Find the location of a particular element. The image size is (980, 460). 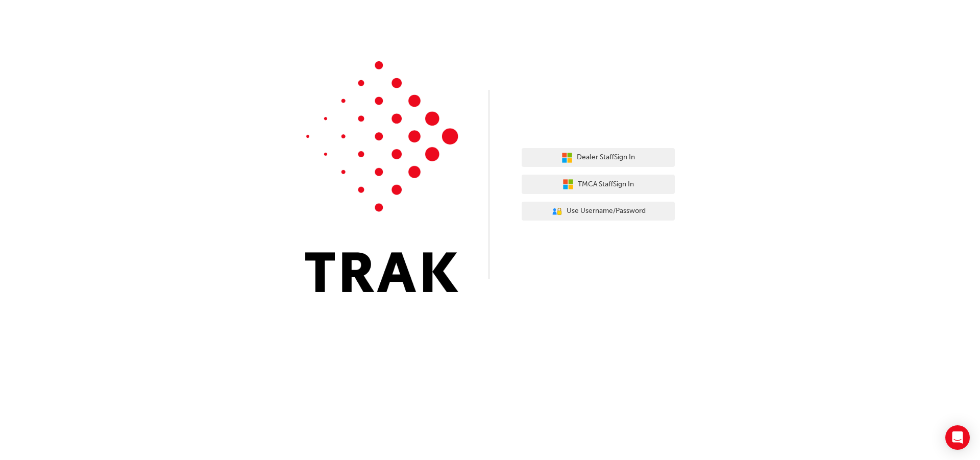

img: Trak is located at coordinates (382, 176).